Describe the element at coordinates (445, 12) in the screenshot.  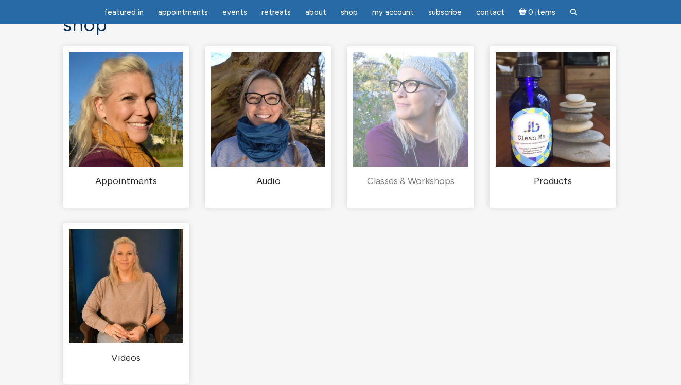
I see `a: Subscribe` at that location.